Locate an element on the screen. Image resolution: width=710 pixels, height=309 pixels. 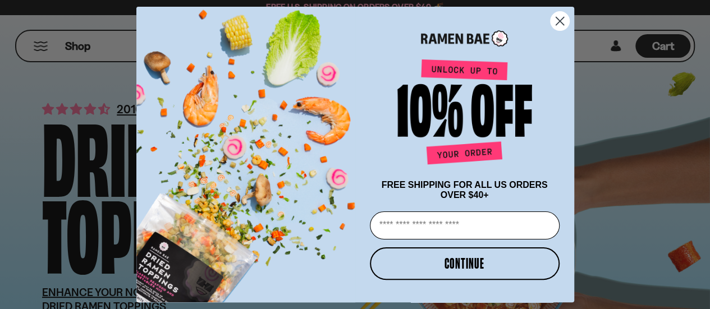
button: CONTINUE is located at coordinates (465, 264).